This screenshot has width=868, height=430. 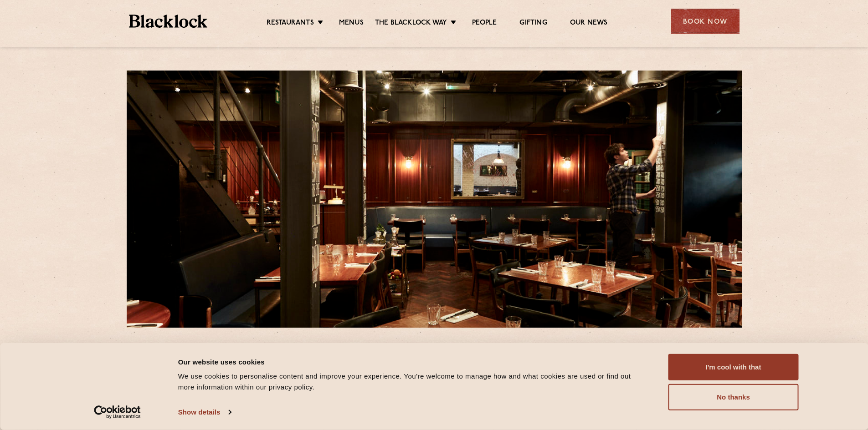 I want to click on a: Usercentrics Cookiebot - opens in a new window, so click(x=117, y=412).